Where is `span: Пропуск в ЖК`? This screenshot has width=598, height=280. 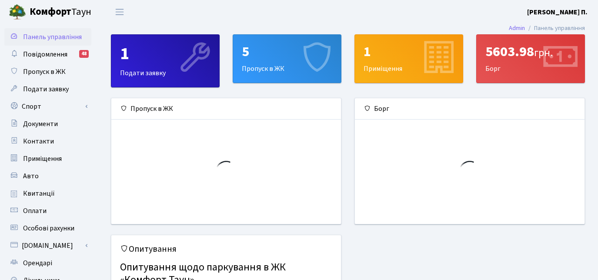 span: Пропуск в ЖК is located at coordinates (44, 72).